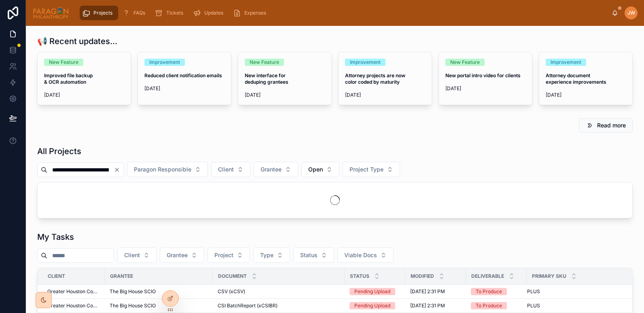 Image resolution: width=644 pixels, height=313 pixels. What do you see at coordinates (279, 291) in the screenshot?
I see `a: CSV (xCSV)` at bounding box center [279, 291].